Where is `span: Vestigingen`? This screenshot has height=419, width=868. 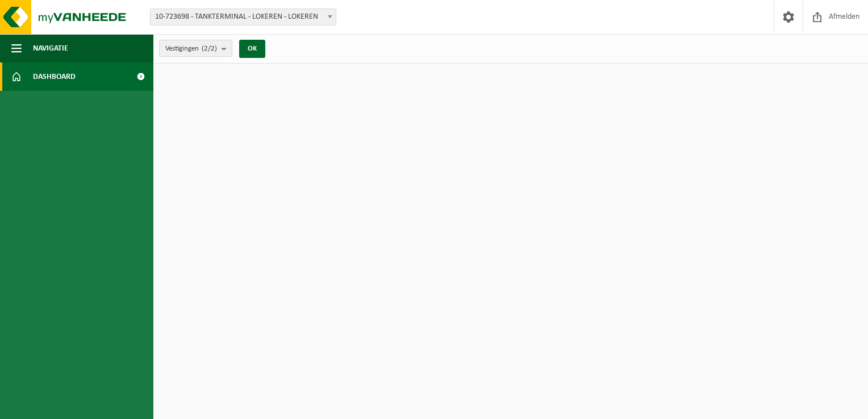
span: Vestigingen is located at coordinates (191, 49).